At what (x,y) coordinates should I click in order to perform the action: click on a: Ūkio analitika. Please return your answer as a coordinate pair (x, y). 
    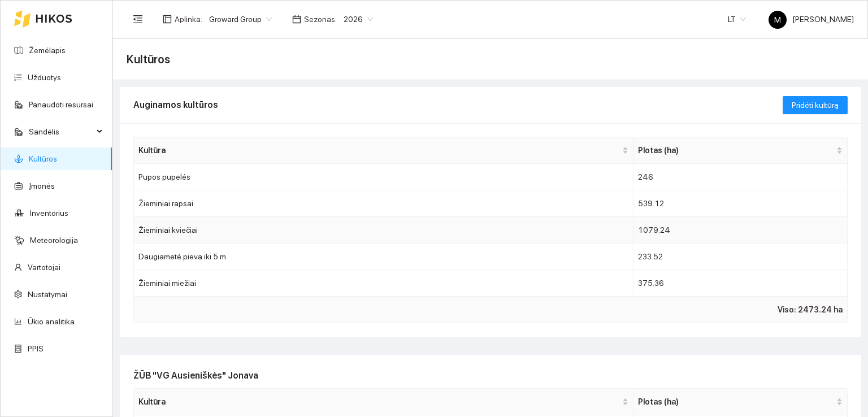
    Looking at the image, I should click on (51, 321).